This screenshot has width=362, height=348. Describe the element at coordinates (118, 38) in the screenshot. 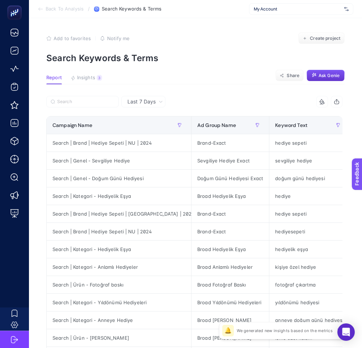

I see `span: Notify me` at that location.